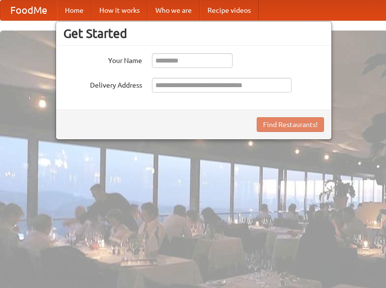 Image resolution: width=386 pixels, height=288 pixels. I want to click on a: How it works, so click(119, 10).